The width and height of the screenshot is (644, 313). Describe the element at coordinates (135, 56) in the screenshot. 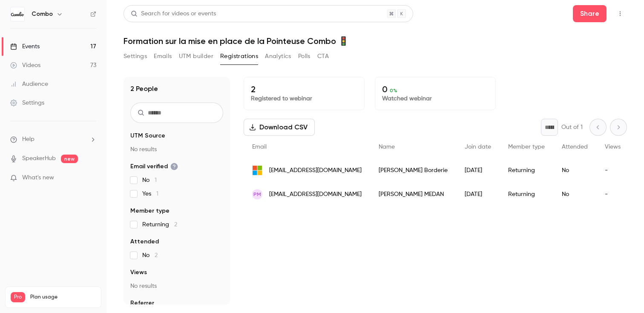

I see `button: Settings` at that location.